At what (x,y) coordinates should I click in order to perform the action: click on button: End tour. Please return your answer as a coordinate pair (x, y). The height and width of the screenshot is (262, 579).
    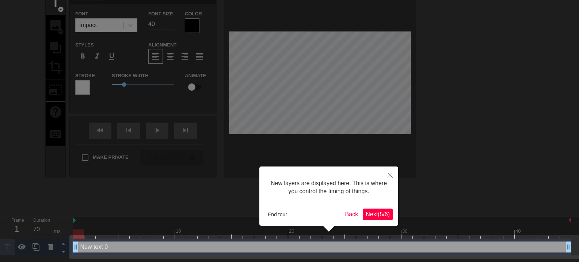
    Looking at the image, I should click on (277, 214).